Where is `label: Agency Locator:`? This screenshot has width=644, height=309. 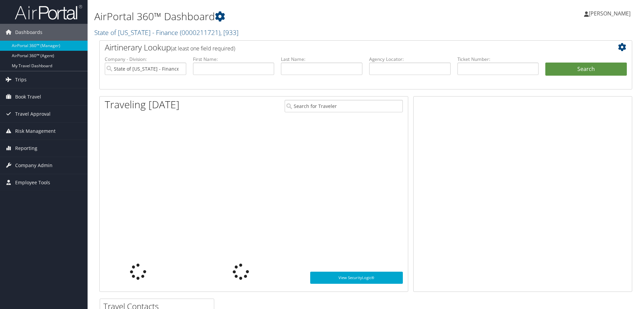 label: Agency Locator: is located at coordinates (410, 59).